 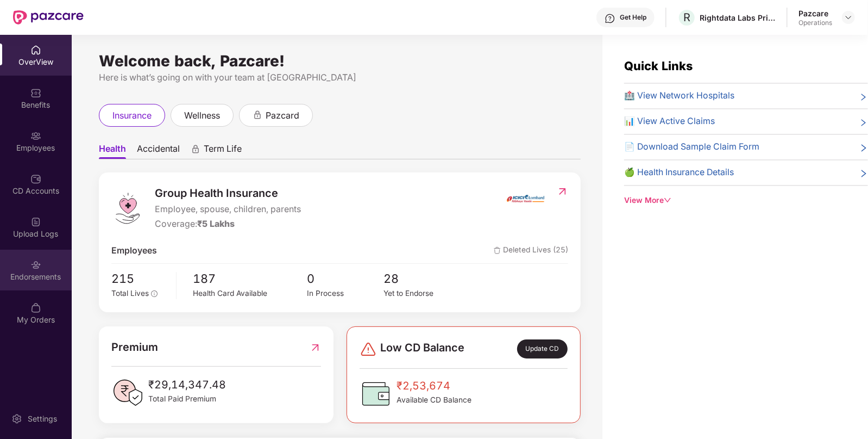 I want to click on img: logo, so click(x=128, y=208).